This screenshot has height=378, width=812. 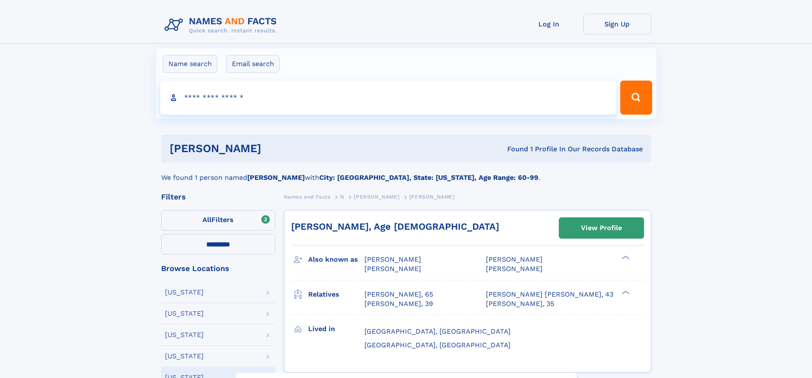 What do you see at coordinates (388, 98) in the screenshot?
I see `input: search input` at bounding box center [388, 98].